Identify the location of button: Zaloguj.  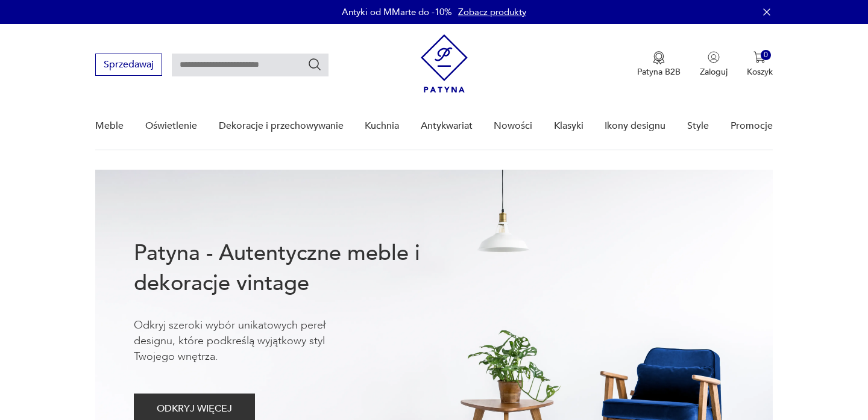
(713, 65).